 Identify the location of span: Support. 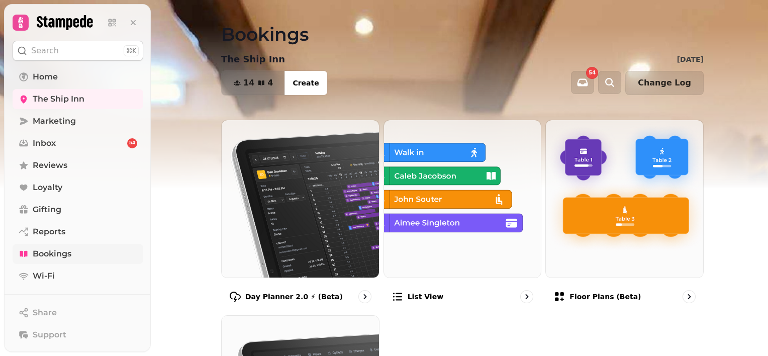
(49, 335).